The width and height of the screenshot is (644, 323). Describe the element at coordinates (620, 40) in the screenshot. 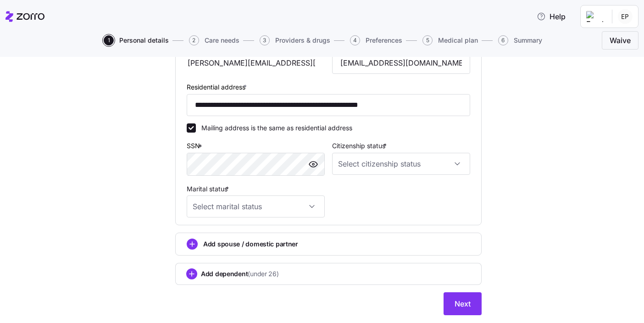

I see `span: Waive` at that location.